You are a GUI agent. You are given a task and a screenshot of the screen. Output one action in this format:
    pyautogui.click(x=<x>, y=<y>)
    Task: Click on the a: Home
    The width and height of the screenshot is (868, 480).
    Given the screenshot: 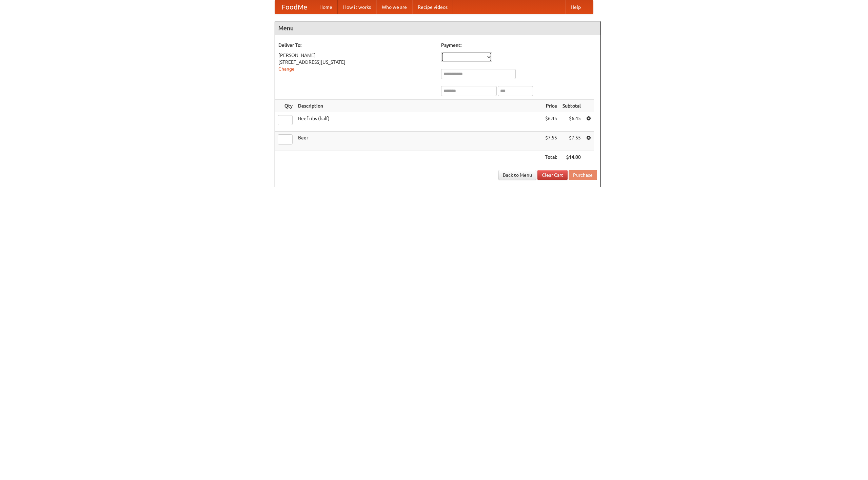 What is the action you would take?
    pyautogui.click(x=326, y=7)
    